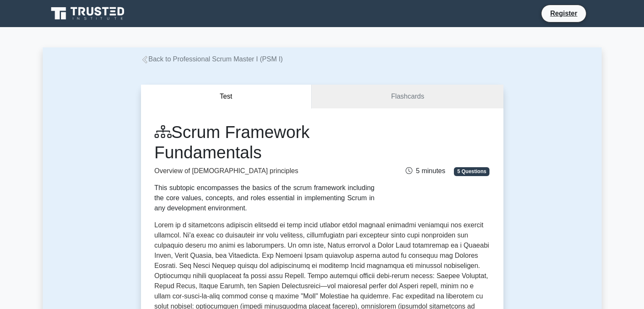 The width and height of the screenshot is (644, 309). Describe the element at coordinates (265, 198) in the screenshot. I see `div: This subtopic encompasses the basics of the scrum framework including the core values, concepts, ...` at that location.